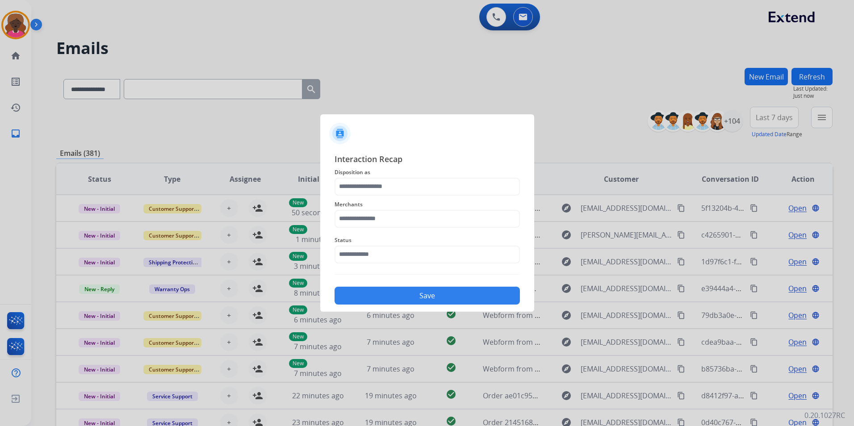  I want to click on span: Merchants, so click(427, 205).